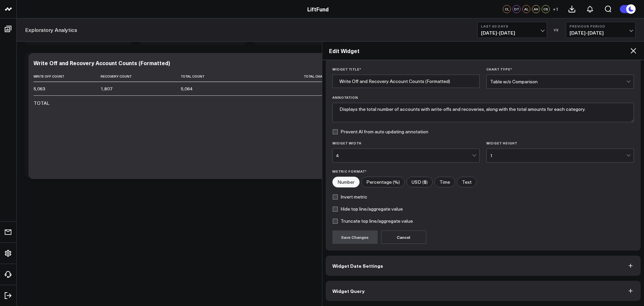  Describe the element at coordinates (368, 209) in the screenshot. I see `label: Hide top line/aggregate value` at that location.